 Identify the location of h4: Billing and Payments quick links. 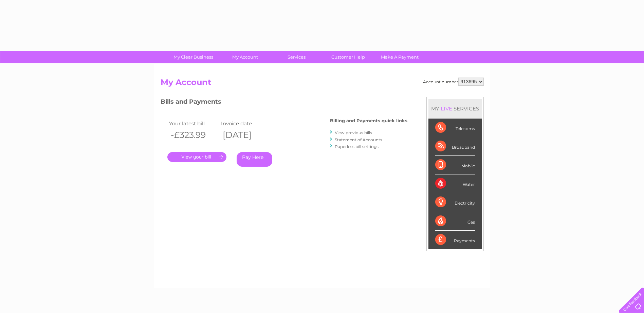
(369, 121).